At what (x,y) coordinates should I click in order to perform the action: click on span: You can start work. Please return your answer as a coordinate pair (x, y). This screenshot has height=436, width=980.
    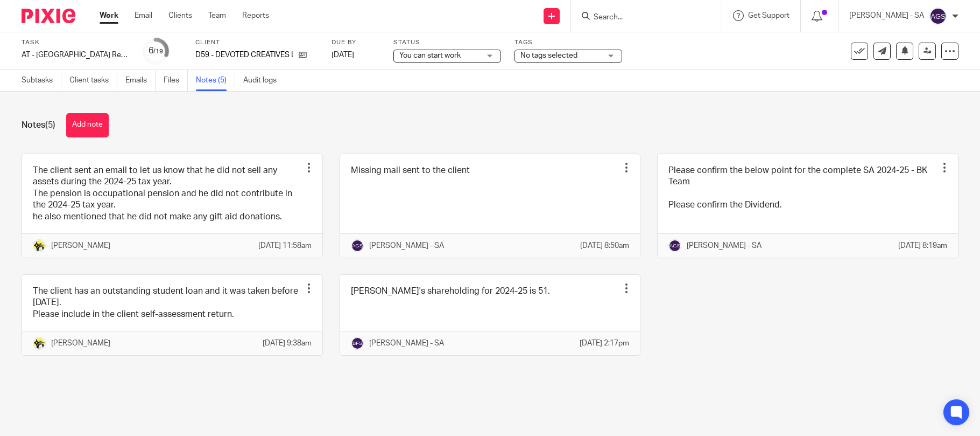
    Looking at the image, I should click on (430, 55).